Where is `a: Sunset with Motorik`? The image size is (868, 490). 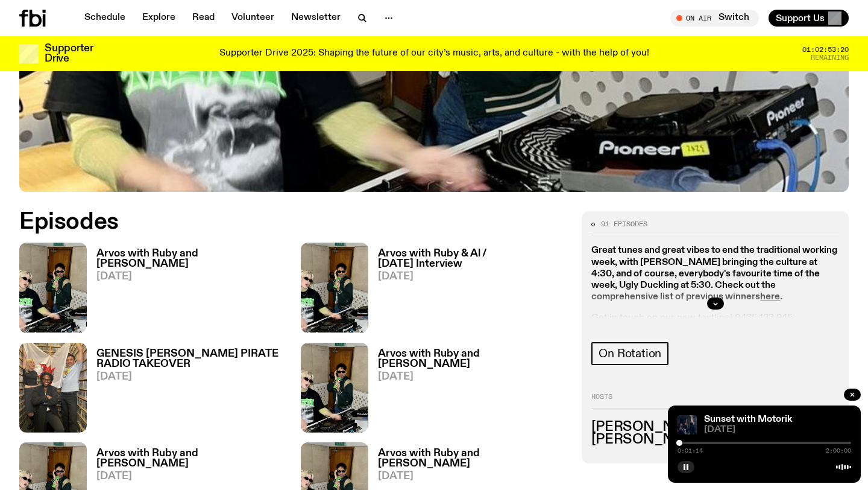
a: Sunset with Motorik is located at coordinates (748, 419).